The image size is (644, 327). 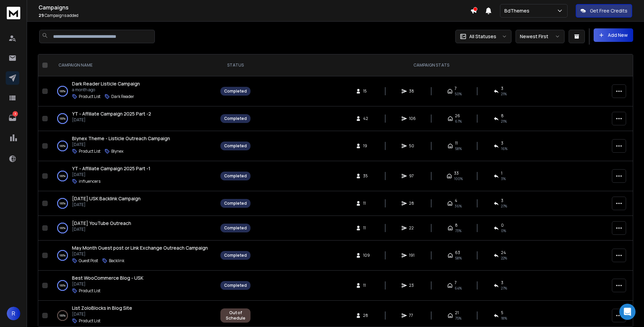 I want to click on span: 77, so click(x=413, y=315).